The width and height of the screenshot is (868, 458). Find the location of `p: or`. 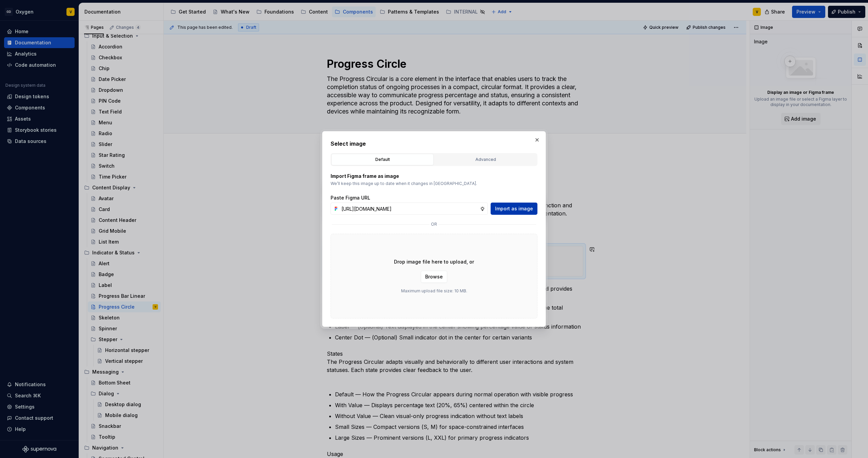

p: or is located at coordinates (434, 224).